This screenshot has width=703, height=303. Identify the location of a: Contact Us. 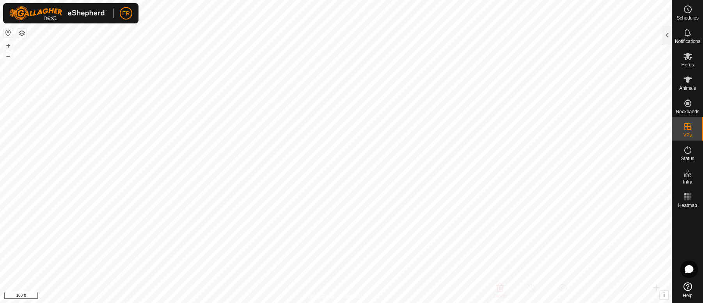
(355, 296).